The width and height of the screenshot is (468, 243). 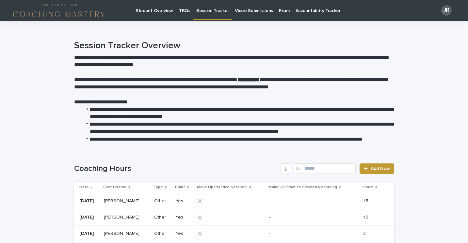 What do you see at coordinates (324, 169) in the screenshot?
I see `input: Search` at bounding box center [324, 169].